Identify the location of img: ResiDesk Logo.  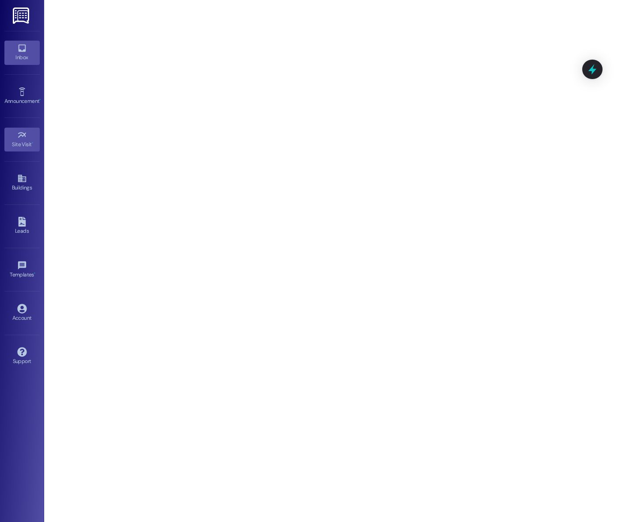
(22, 15).